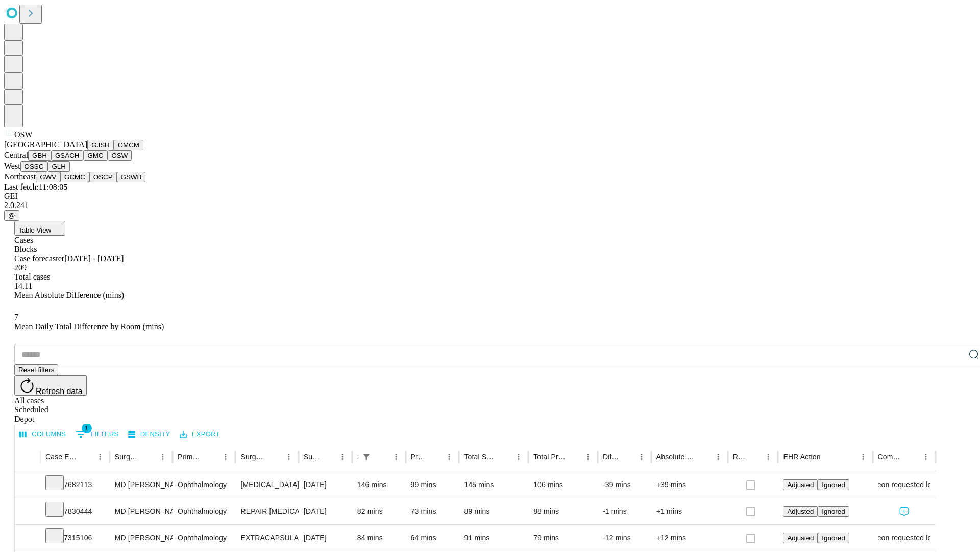 The width and height of the screenshot is (980, 552). What do you see at coordinates (904, 538) in the screenshot?
I see `div: Surgeon requested longer` at bounding box center [904, 538].